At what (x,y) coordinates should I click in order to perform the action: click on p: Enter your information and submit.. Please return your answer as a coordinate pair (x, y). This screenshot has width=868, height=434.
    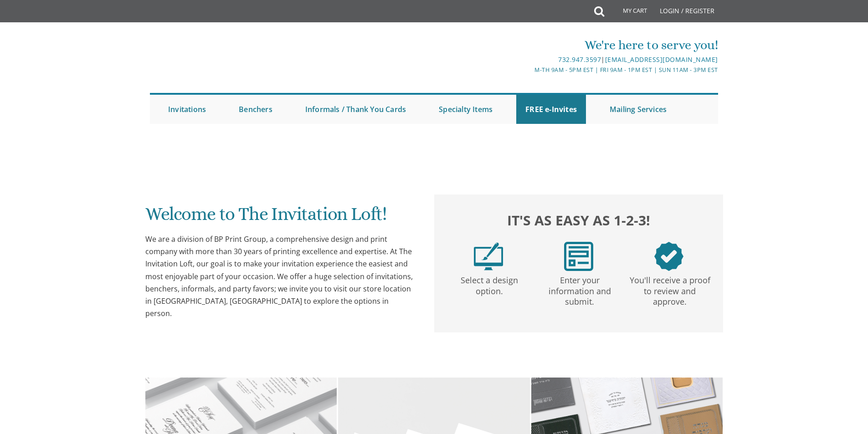
    Looking at the image, I should click on (580, 289).